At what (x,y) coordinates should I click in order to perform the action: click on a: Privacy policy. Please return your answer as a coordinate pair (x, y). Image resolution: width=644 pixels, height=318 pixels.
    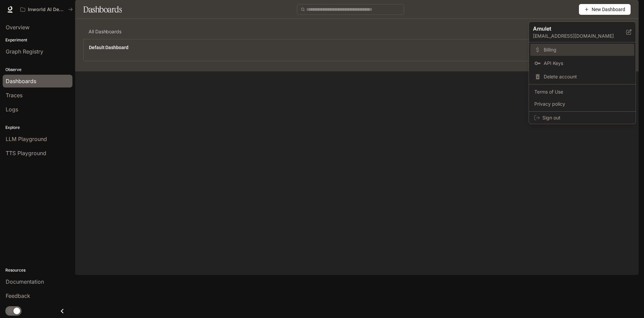
    Looking at the image, I should click on (582, 104).